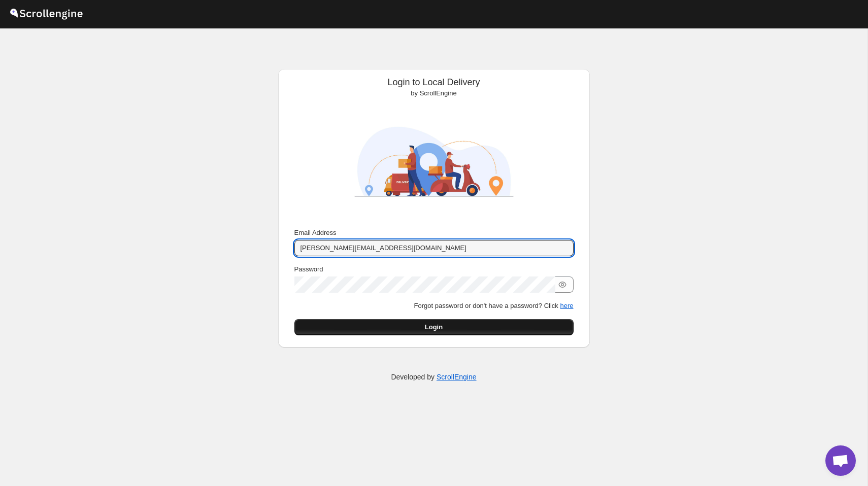 This screenshot has height=486, width=868. What do you see at coordinates (841, 461) in the screenshot?
I see `div: Open chat` at bounding box center [841, 461].